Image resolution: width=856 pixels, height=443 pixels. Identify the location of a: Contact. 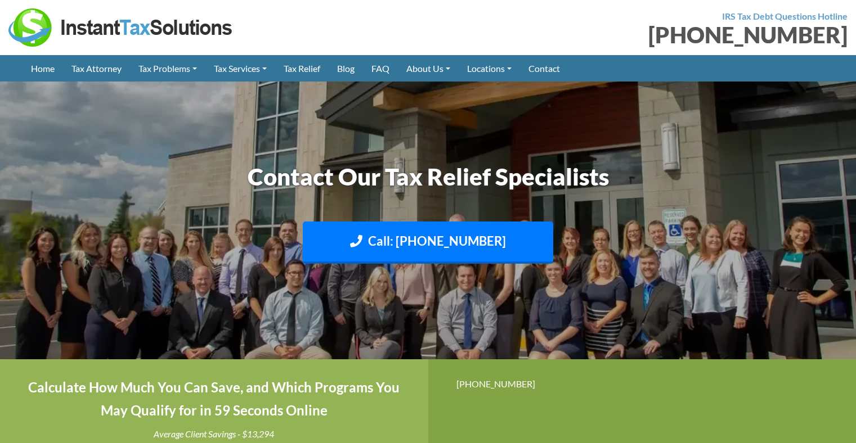
(544, 68).